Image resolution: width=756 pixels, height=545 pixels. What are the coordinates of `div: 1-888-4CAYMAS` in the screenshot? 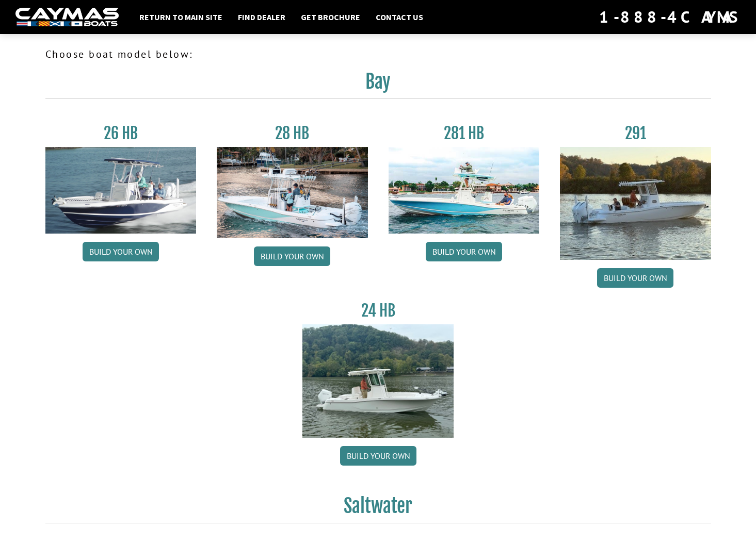 It's located at (670, 17).